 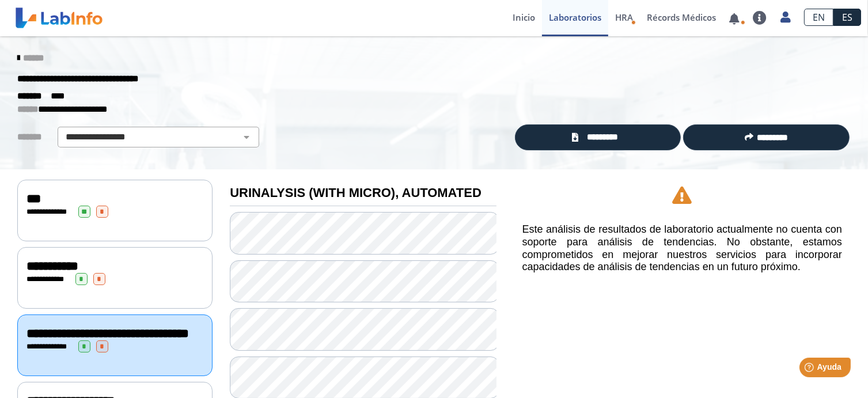 I want to click on span: Ayuda, so click(x=64, y=14).